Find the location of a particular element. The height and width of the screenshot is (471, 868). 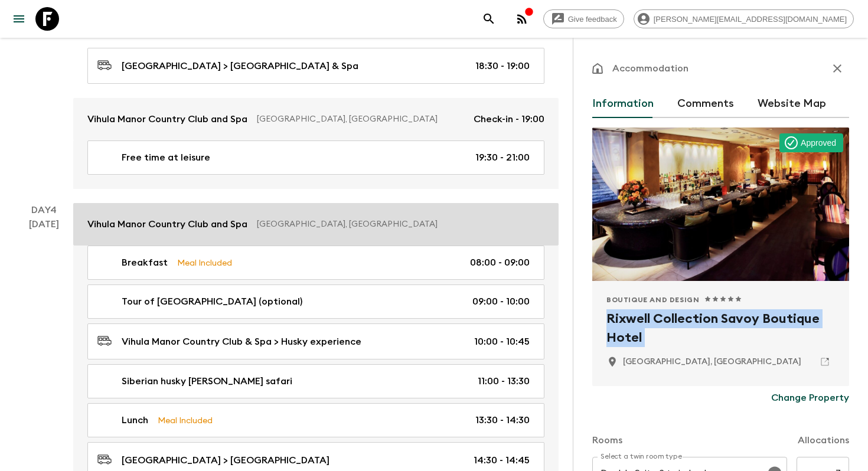

p: 13:30 - 14:30 is located at coordinates (502, 420).